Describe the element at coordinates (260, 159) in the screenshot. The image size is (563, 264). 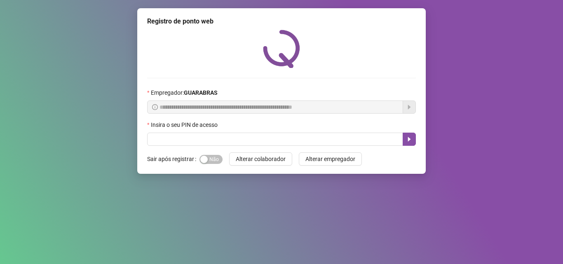
I see `span: Alterar colaborador` at that location.